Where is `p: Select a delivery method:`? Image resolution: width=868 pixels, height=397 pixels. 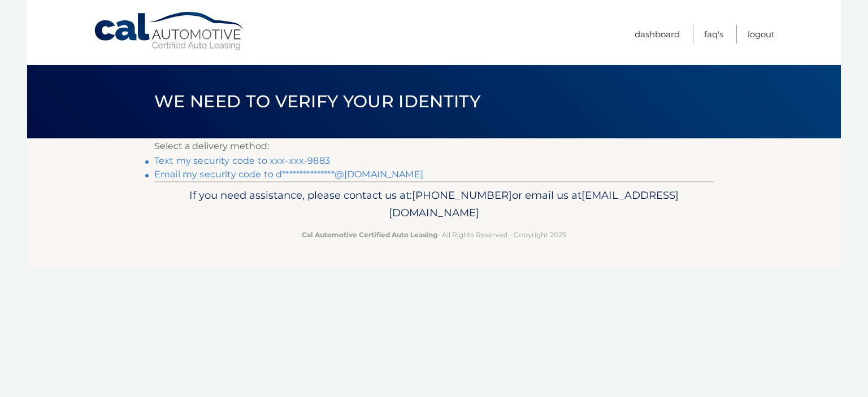 p: Select a delivery method: is located at coordinates (434, 146).